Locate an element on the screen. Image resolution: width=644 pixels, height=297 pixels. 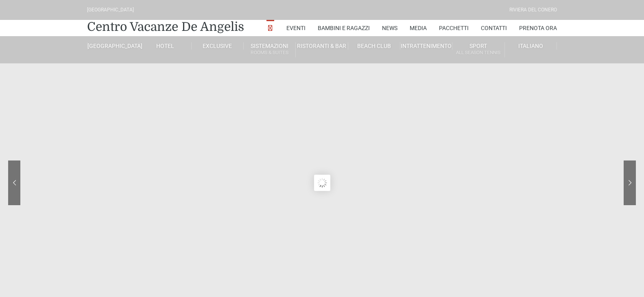
a: SportAll Season Tennis is located at coordinates (478, 49).